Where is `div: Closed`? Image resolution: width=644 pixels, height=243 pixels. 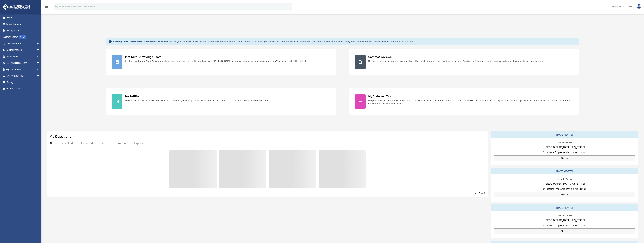 div: Closed is located at coordinates (105, 143).